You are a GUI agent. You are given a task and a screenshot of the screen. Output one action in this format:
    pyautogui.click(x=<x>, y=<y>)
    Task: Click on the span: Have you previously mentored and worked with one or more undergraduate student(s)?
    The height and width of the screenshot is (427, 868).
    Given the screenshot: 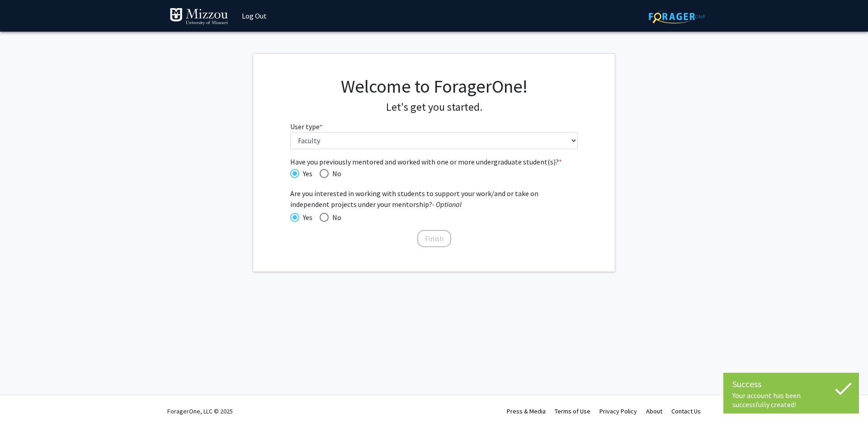 What is the action you would take?
    pyautogui.click(x=434, y=162)
    